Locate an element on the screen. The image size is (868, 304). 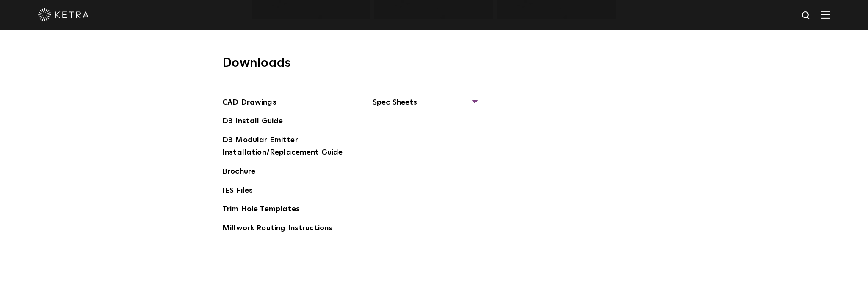
img: Hamburger%20Nav.svg is located at coordinates (826, 15).